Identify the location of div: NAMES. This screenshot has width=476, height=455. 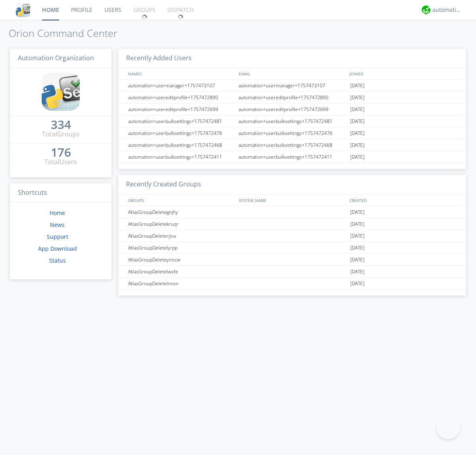
(180, 73).